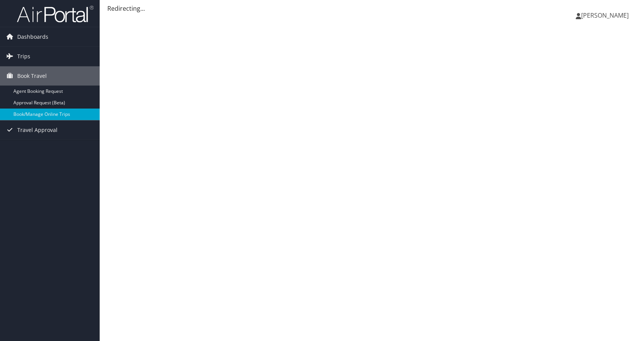  I want to click on span: Travel Approval, so click(37, 130).